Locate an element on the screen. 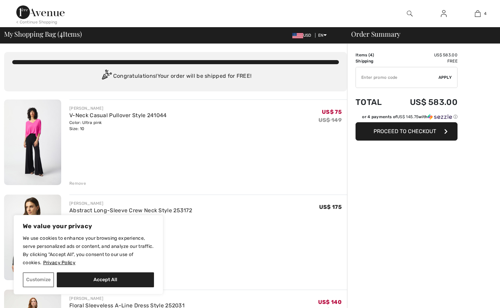  span: US$ 75 is located at coordinates (332, 112).